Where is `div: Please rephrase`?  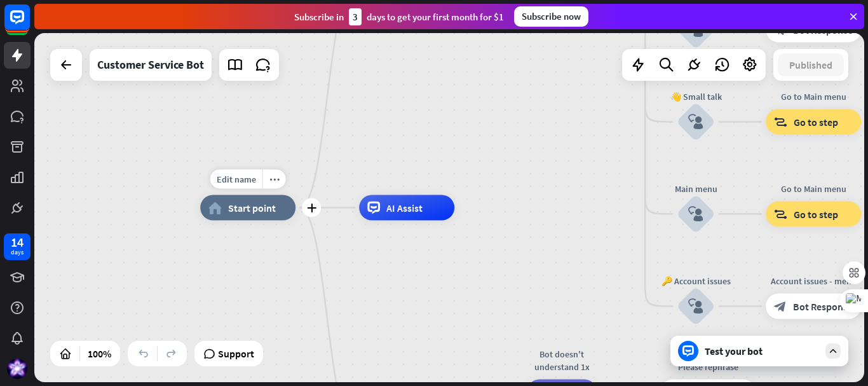 div: Please rephrase is located at coordinates (708, 367).